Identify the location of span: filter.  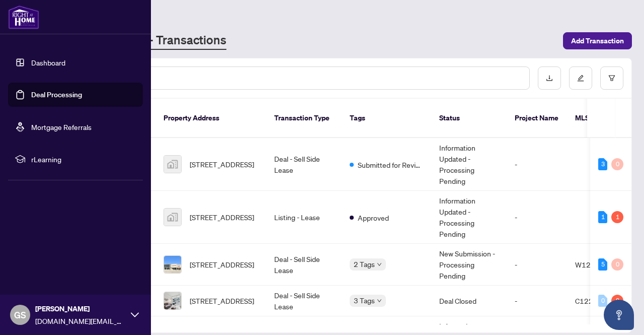
(612, 78).